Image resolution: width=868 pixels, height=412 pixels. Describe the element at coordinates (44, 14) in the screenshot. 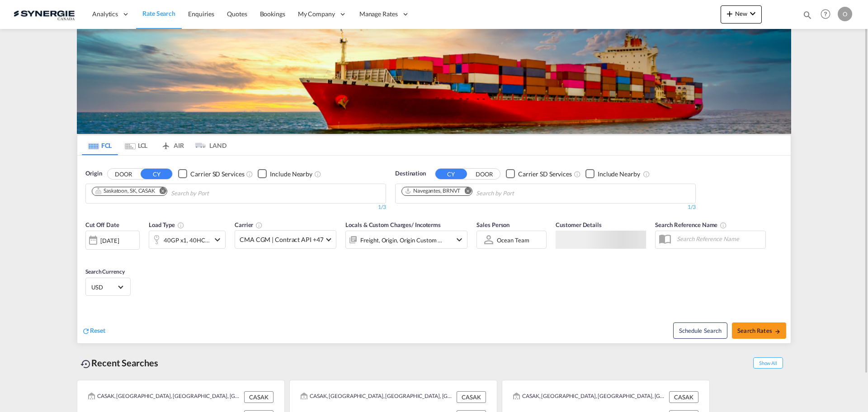

I see `img: 1f56c880d42311ef80fc7dca854c8e59.png` at that location.